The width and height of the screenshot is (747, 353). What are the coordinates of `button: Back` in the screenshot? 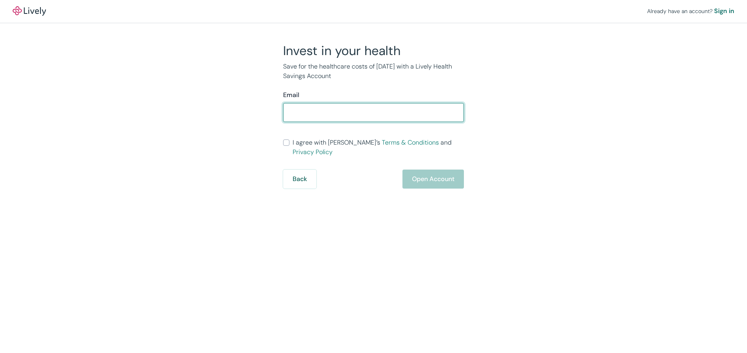 It's located at (300, 179).